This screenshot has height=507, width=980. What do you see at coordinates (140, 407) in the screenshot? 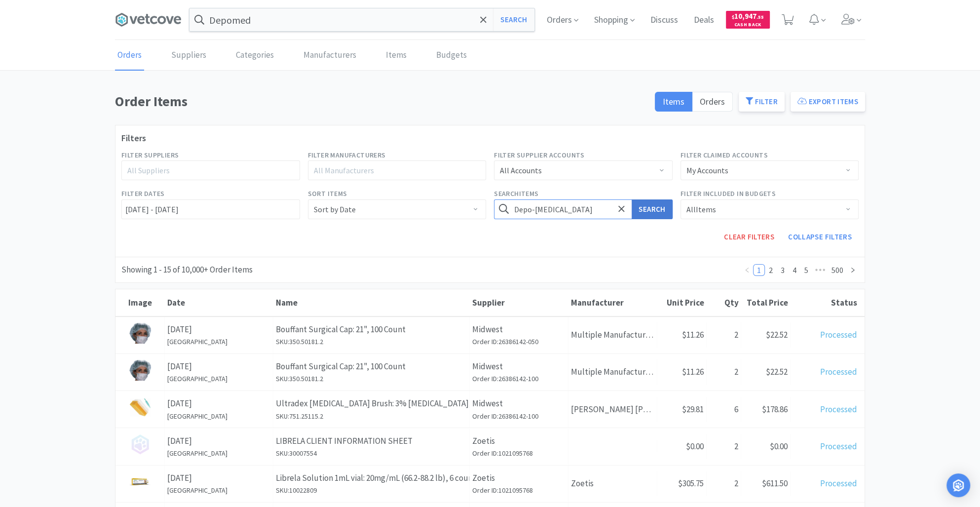
I see `img: 316abbea840c41c6acf01ffa139ab511_166308.jpeg` at bounding box center [140, 407].